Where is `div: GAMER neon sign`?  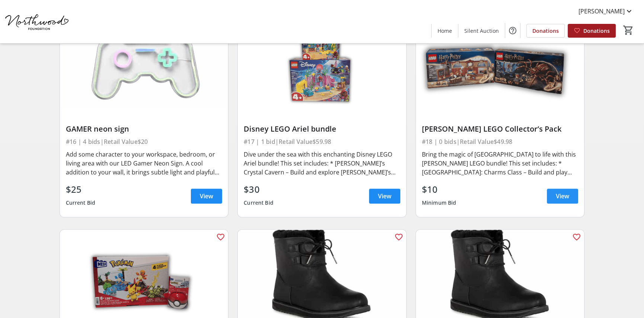
div: GAMER neon sign is located at coordinates (144, 129).